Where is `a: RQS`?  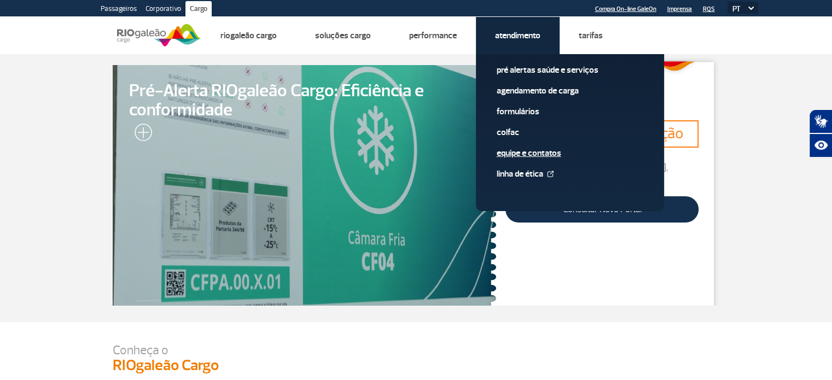 a: RQS is located at coordinates (709, 9).